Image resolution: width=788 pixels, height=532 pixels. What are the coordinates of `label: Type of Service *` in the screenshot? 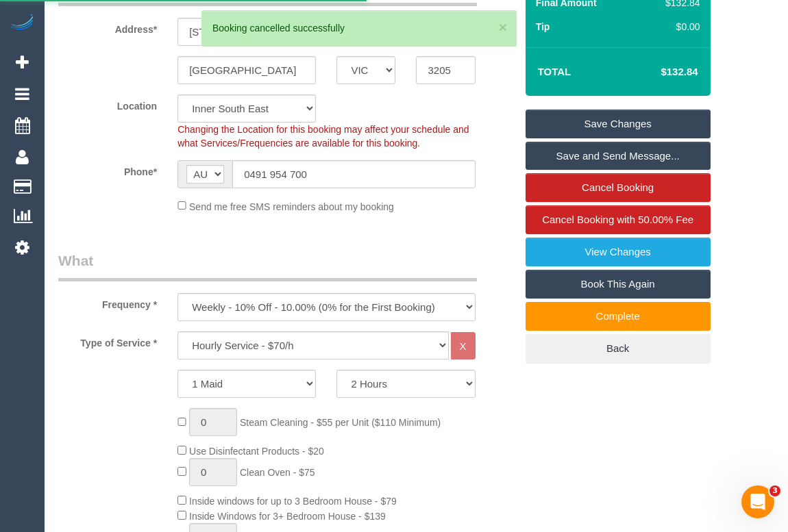 It's located at (108, 341).